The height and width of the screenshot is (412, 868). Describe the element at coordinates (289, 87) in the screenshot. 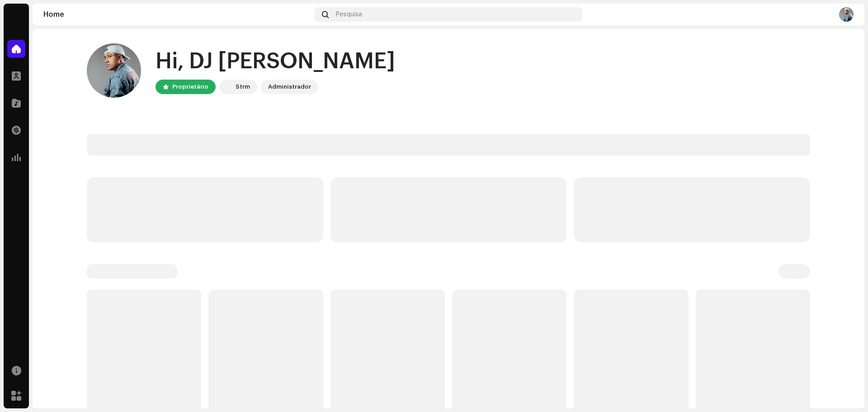

I see `div: Administrador` at that location.